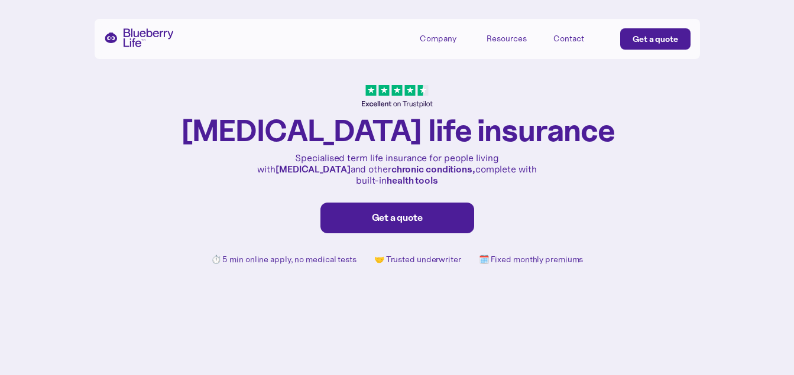 This screenshot has width=794, height=375. Describe the element at coordinates (433, 169) in the screenshot. I see `strong: chronic conditions,` at that location.